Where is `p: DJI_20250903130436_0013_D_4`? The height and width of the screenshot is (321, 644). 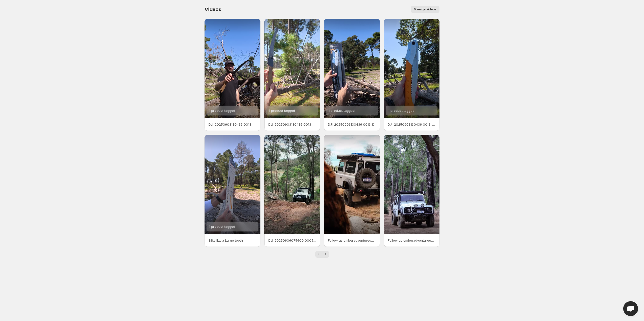 p: DJI_20250903130436_0013_D_4 is located at coordinates (232, 124).